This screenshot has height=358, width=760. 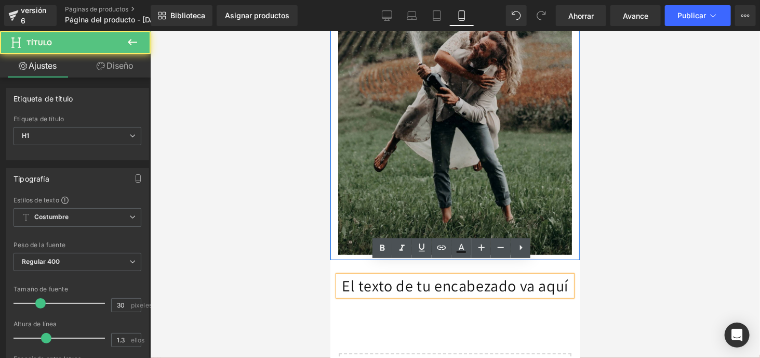 I want to click on font: Publicar, so click(x=692, y=15).